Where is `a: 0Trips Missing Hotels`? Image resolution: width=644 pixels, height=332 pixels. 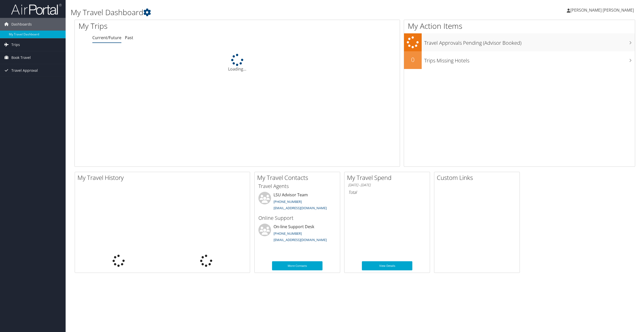
a: 0Trips Missing Hotels is located at coordinates (519, 60).